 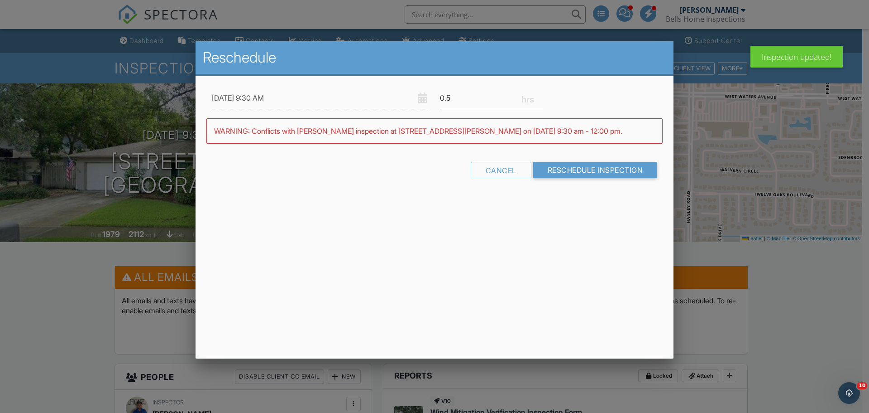 What do you see at coordinates (435, 58) in the screenshot?
I see `h2: Reschedule` at bounding box center [435, 58].